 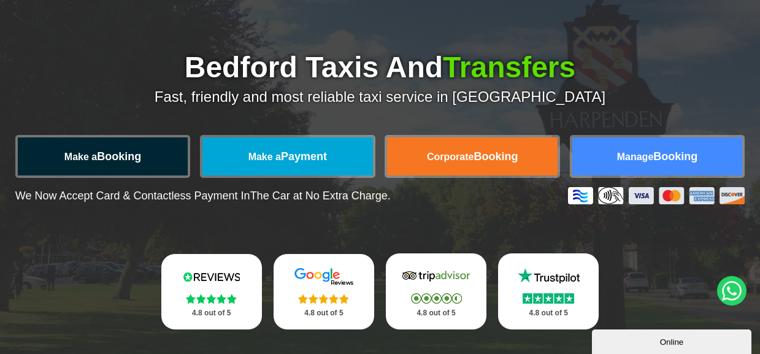 What do you see at coordinates (472, 156) in the screenshot?
I see `a: CorporateBooking` at bounding box center [472, 156].